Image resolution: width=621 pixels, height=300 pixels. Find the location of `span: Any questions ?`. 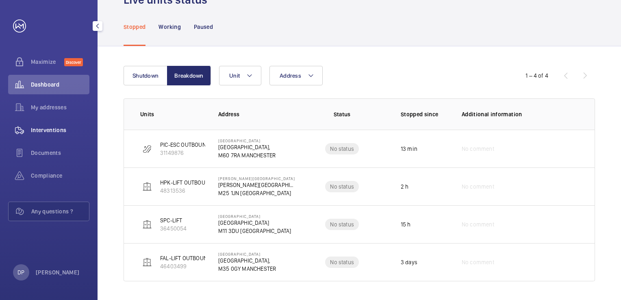

span: Any questions ? is located at coordinates (60, 211).